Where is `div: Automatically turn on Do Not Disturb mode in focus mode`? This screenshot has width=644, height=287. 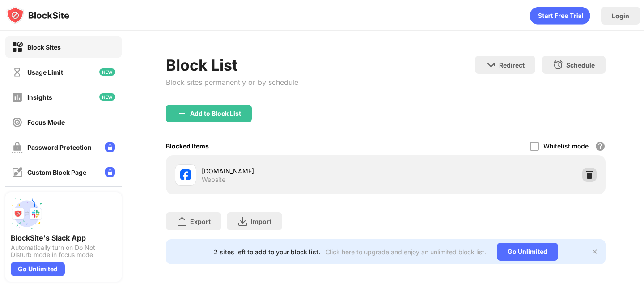
div: Automatically turn on Do Not Disturb mode in focus mode is located at coordinates (64, 251).